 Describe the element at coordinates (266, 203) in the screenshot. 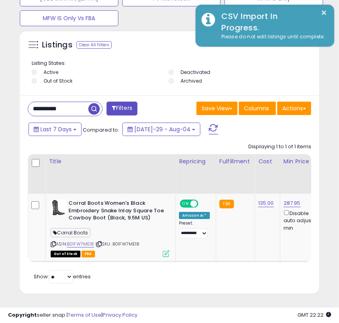

I see `a: 135.00` at that location.